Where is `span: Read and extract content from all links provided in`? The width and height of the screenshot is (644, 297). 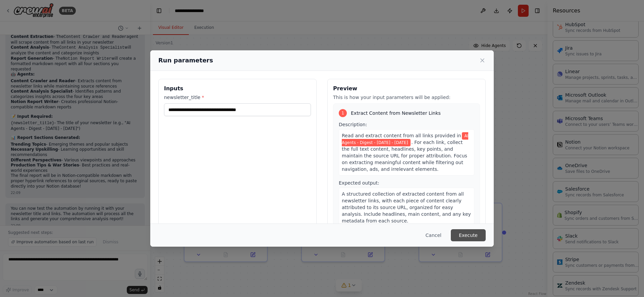 span: Read and extract content from all links provided in is located at coordinates (401, 135).